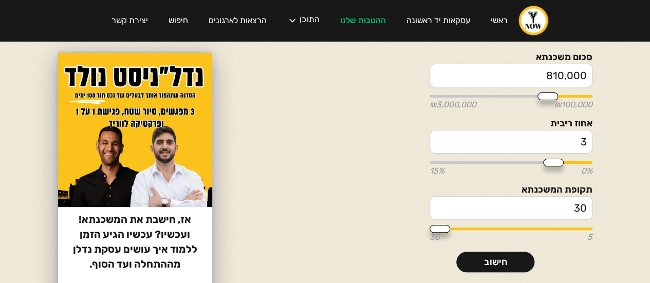  I want to click on span: ₪100,000, so click(574, 105).